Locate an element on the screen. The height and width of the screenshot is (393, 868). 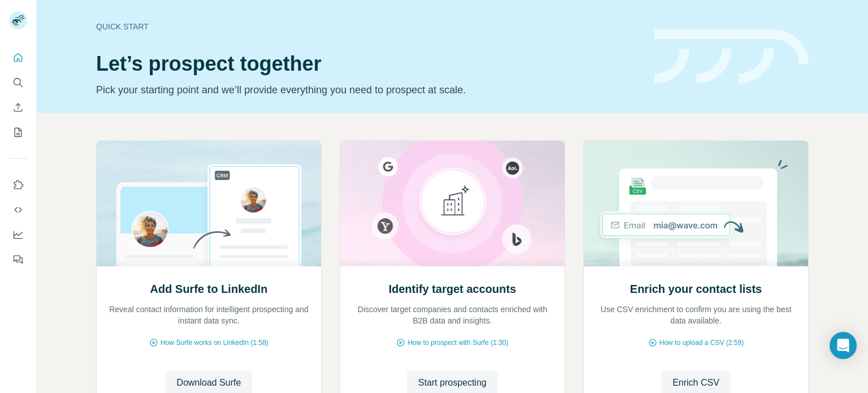
img: Identify target accounts is located at coordinates (452, 203).